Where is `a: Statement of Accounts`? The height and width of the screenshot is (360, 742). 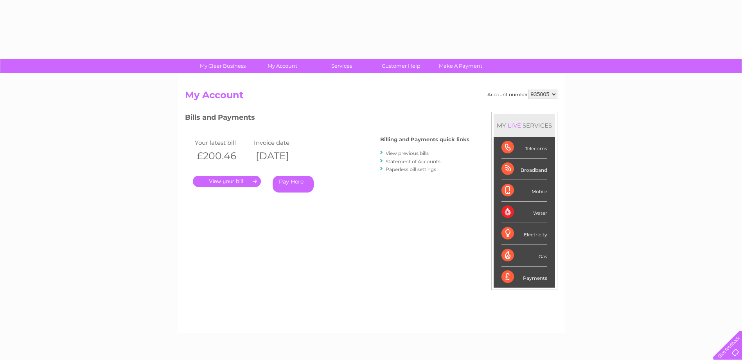
a: Statement of Accounts is located at coordinates (413, 161).